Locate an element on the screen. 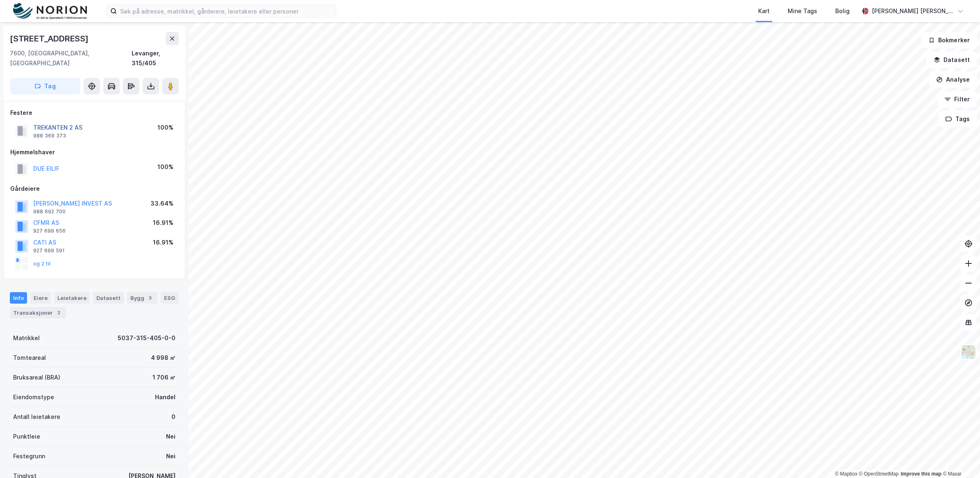 Image resolution: width=980 pixels, height=478 pixels. button: Tag is located at coordinates (45, 86).